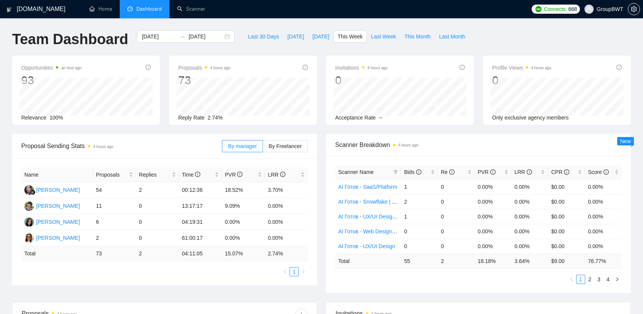 This screenshot has width=643, height=314. Describe the element at coordinates (157, 175) in the screenshot. I see `th: Replies` at that location.